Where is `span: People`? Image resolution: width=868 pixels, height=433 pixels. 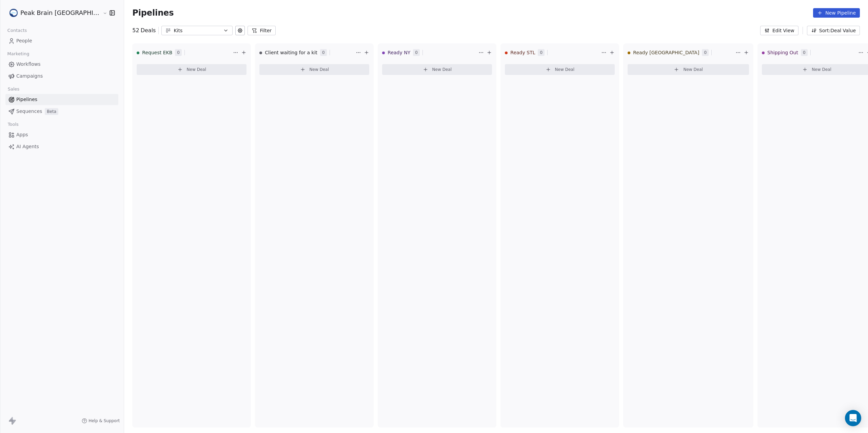
span: People is located at coordinates (24, 41).